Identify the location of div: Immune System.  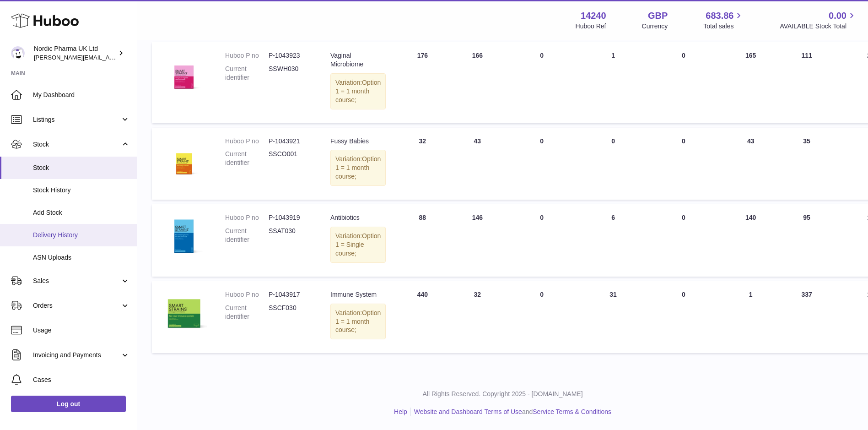
(358, 294).